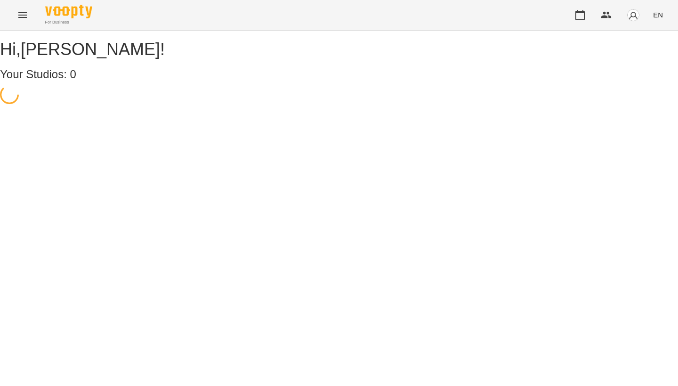 Image resolution: width=678 pixels, height=386 pixels. What do you see at coordinates (23, 15) in the screenshot?
I see `button: Menu` at bounding box center [23, 15].